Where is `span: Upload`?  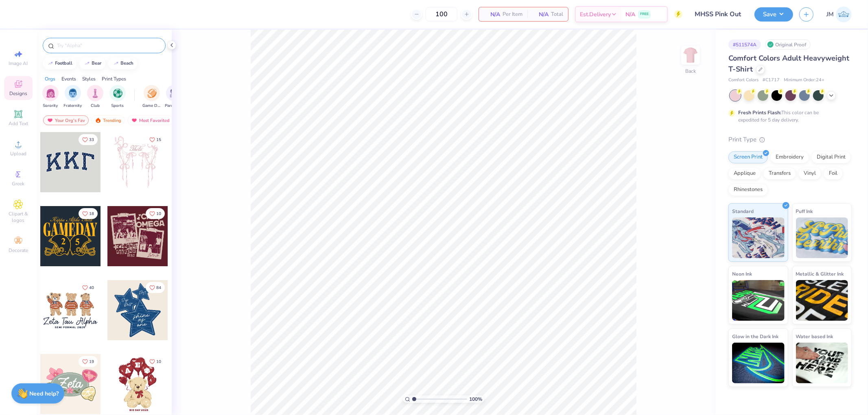
span: Upload is located at coordinates (18, 153).